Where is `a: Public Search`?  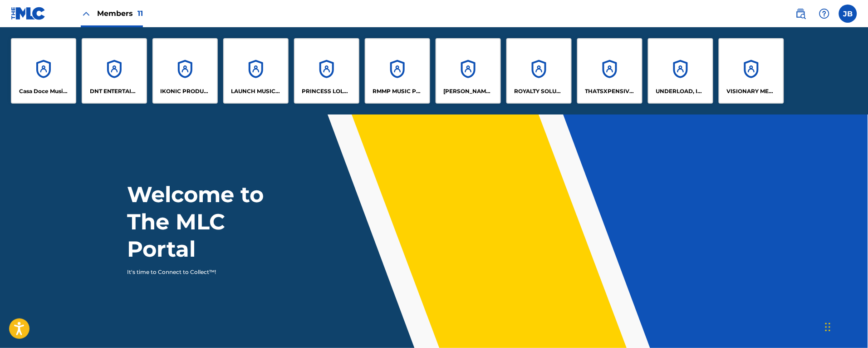 a: Public Search is located at coordinates (801, 13).